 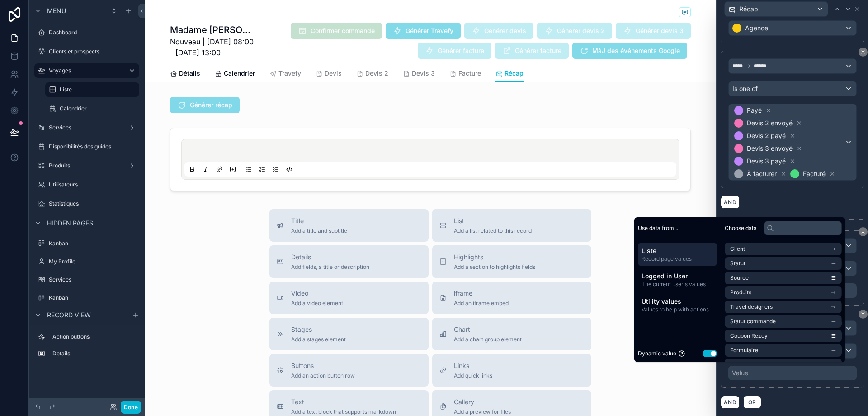 What do you see at coordinates (678, 259) in the screenshot?
I see `span: Record page values` at bounding box center [678, 259].